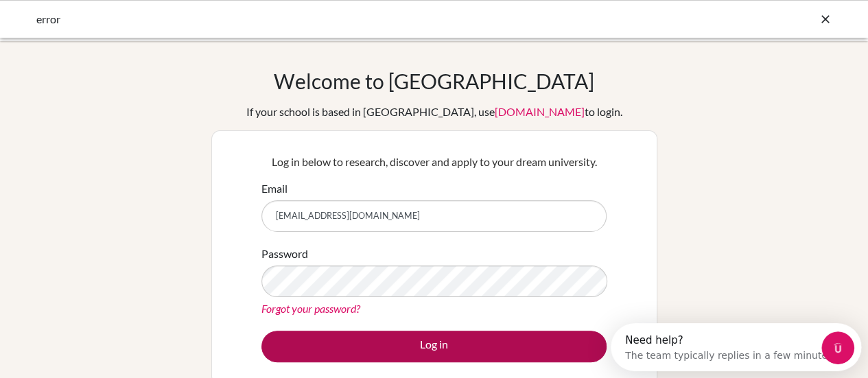  What do you see at coordinates (434, 346) in the screenshot?
I see `button: Log in` at bounding box center [434, 346].